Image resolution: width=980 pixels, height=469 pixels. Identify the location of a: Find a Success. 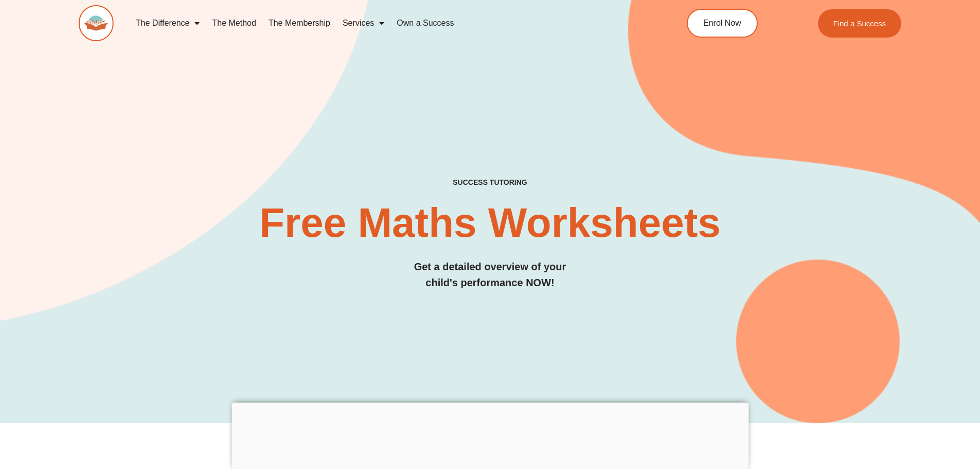
(860, 23).